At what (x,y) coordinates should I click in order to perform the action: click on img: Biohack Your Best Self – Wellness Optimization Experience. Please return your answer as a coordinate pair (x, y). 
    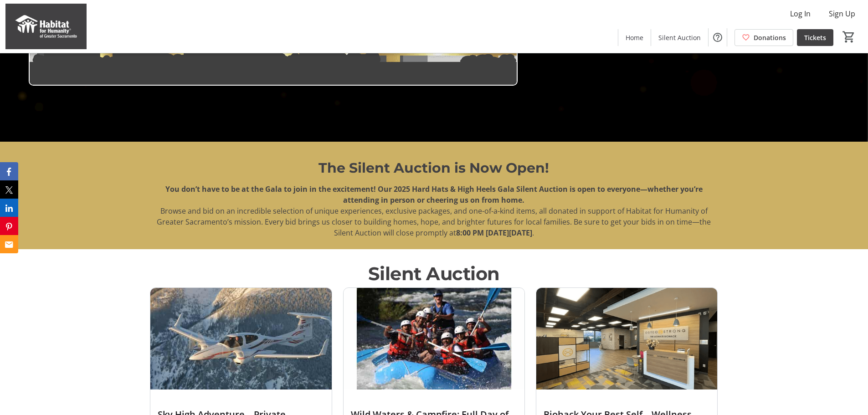
    Looking at the image, I should click on (627, 339).